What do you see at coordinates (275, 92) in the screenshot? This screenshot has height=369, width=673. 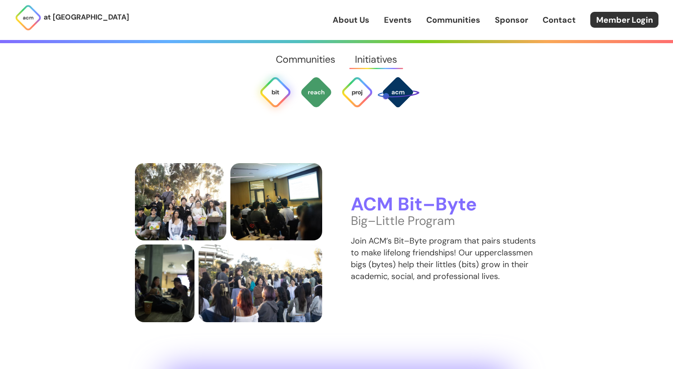 I see `img: Bit Byte` at bounding box center [275, 92].